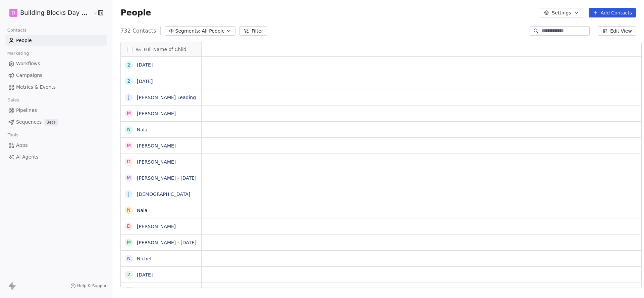 The height and width of the screenshot is (298, 644). What do you see at coordinates (29, 75) in the screenshot?
I see `span: Campaigns` at bounding box center [29, 75].